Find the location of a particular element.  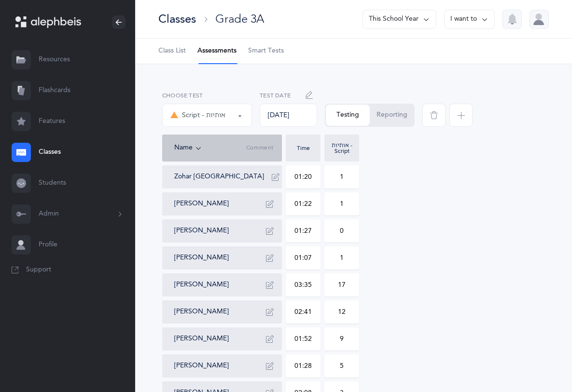

button: This School Year is located at coordinates (399, 19).